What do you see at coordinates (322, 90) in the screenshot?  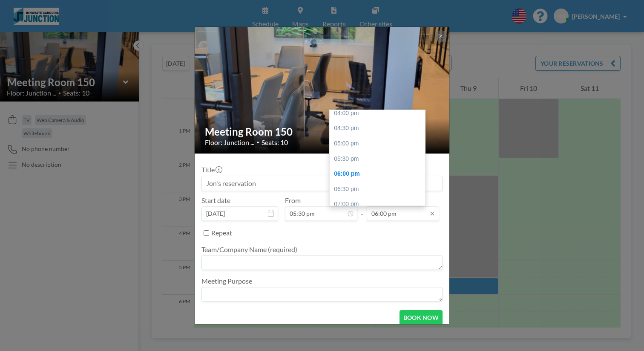 I see `img: 537.jpg` at bounding box center [322, 90].